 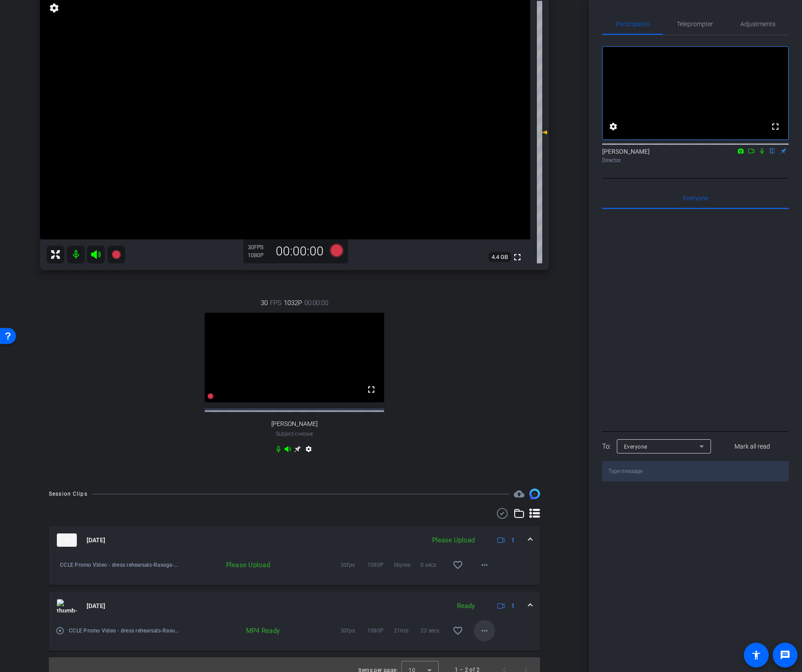 I want to click on div: 1080P, so click(x=259, y=256).